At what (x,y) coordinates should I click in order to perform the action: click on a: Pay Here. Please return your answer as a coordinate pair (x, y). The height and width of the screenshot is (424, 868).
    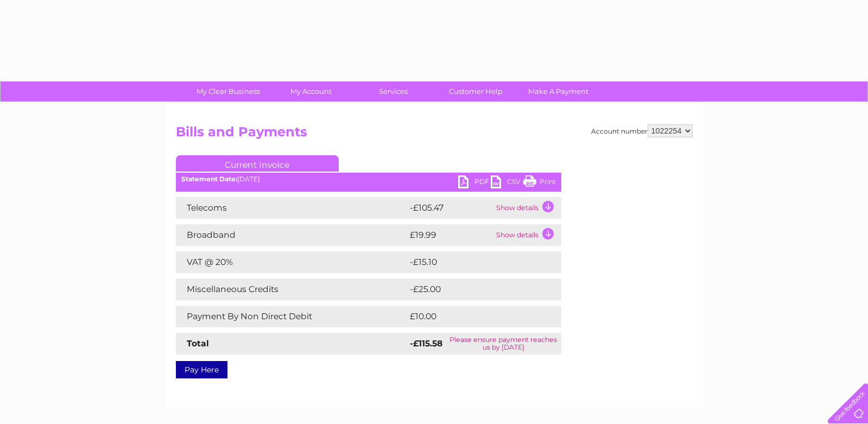
    Looking at the image, I should click on (201, 369).